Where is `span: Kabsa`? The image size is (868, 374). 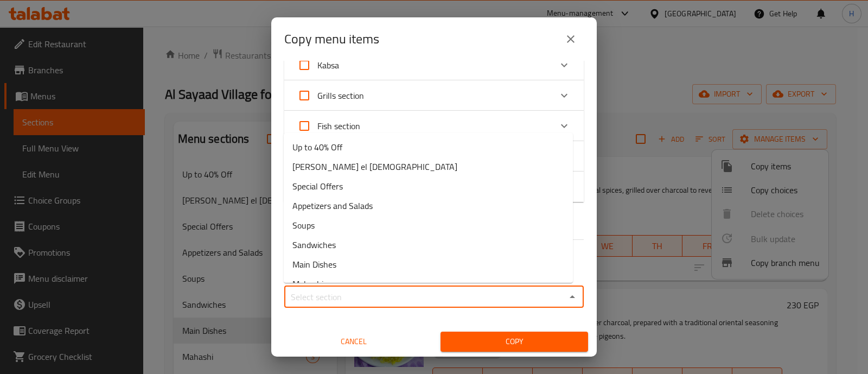 span: Kabsa is located at coordinates (328, 65).